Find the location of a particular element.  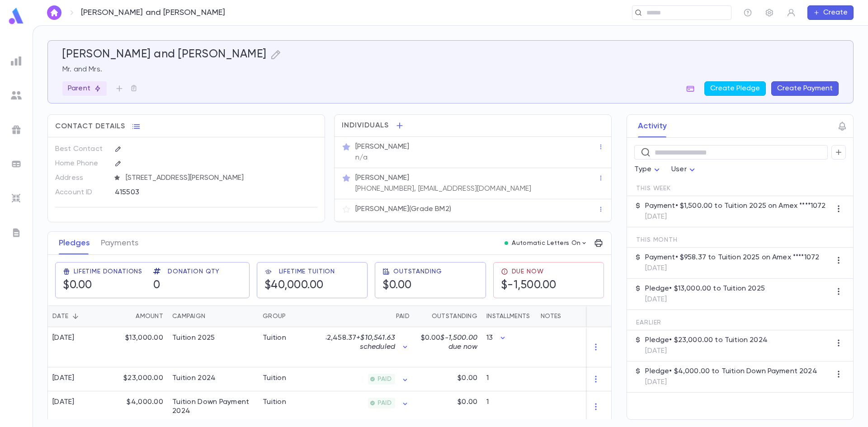

img: logo is located at coordinates (17, 16).